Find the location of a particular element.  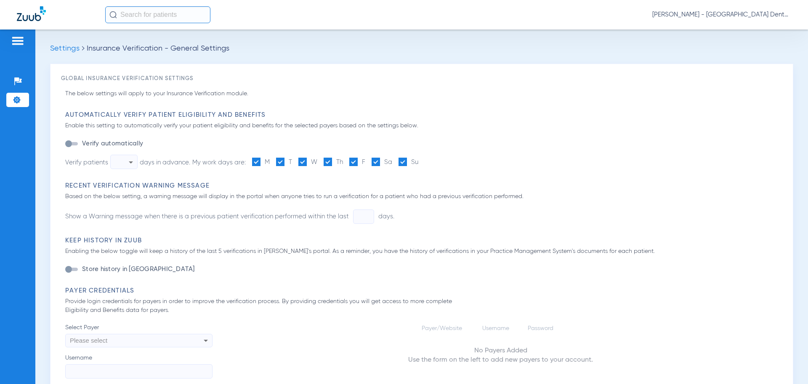

td: Payer/Website is located at coordinates (445, 328).